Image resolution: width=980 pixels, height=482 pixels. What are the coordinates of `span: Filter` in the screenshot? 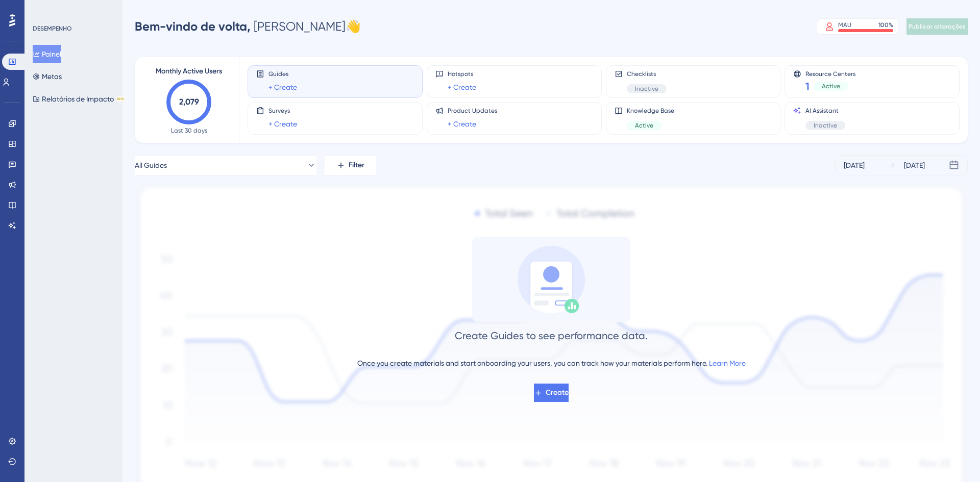 It's located at (356, 165).